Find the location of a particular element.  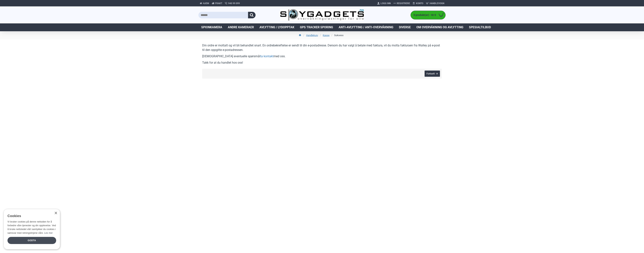

span: GPS Tracker Sporing is located at coordinates (316, 28).